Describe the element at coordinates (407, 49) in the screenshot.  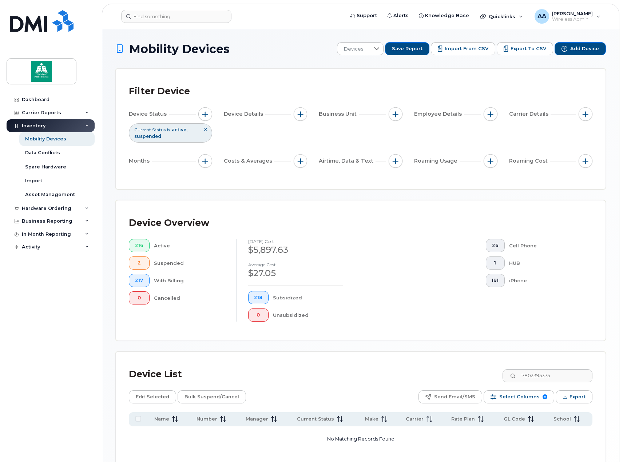
I see `button: Save Report` at that location.